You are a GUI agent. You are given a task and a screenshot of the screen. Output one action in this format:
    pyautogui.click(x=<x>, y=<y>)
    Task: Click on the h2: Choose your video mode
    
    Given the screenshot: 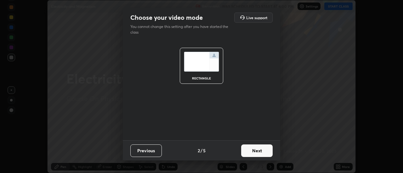 What is the action you would take?
    pyautogui.click(x=166, y=18)
    